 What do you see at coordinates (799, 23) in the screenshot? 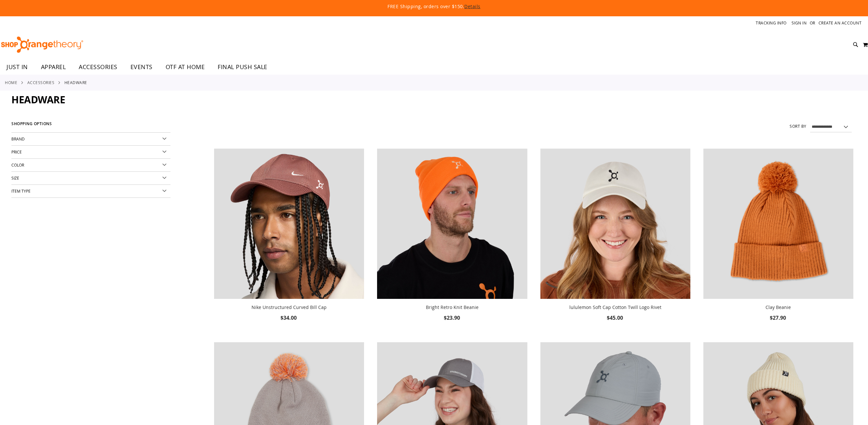
I see `a: Sign In` at bounding box center [799, 23].